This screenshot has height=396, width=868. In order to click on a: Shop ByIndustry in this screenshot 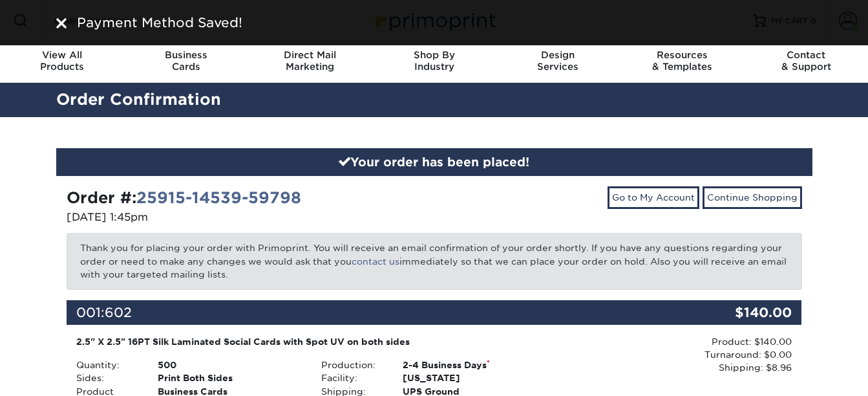, I will do `click(434, 62)`.